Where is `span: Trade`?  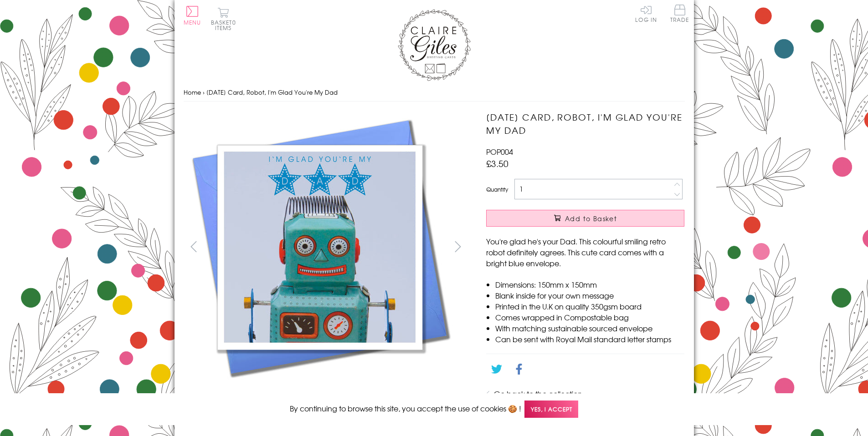 span: Trade is located at coordinates (680, 13).